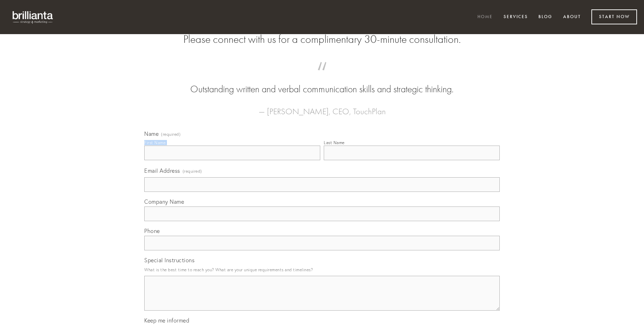 This screenshot has width=644, height=327. What do you see at coordinates (152, 231) in the screenshot?
I see `span: Phone` at bounding box center [152, 231].